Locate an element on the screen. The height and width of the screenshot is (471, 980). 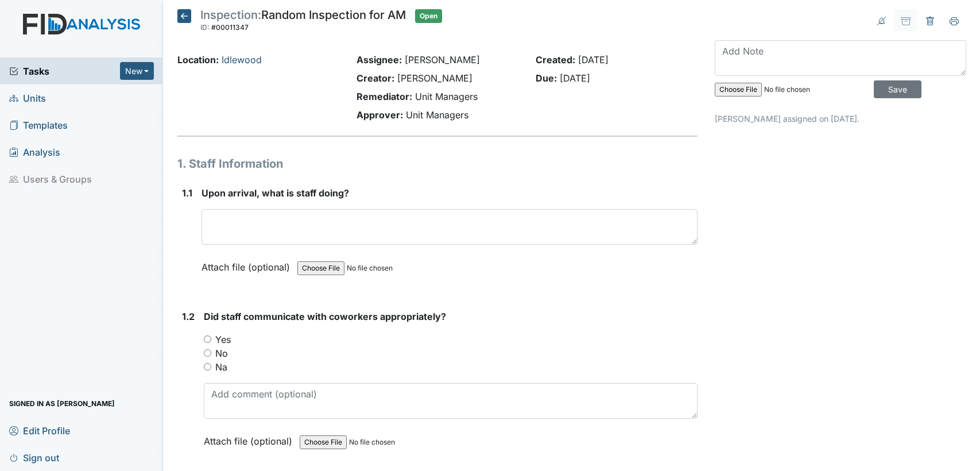
span: Templates is located at coordinates (38, 125).